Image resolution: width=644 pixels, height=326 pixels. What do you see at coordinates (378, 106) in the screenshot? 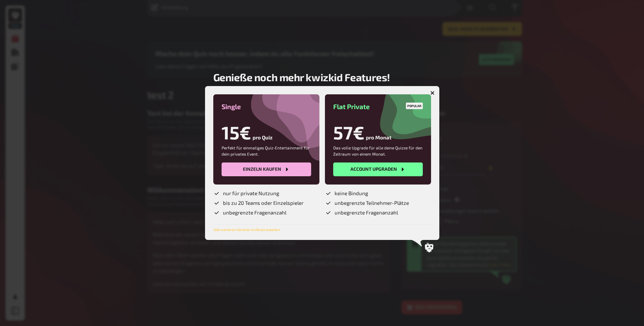
I see `h3: Flat Private` at bounding box center [378, 106].